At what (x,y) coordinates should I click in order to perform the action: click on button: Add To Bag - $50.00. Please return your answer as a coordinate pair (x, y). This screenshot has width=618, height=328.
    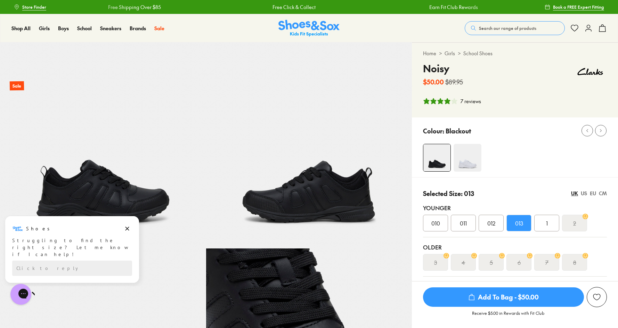
    Looking at the image, I should click on (504, 297).